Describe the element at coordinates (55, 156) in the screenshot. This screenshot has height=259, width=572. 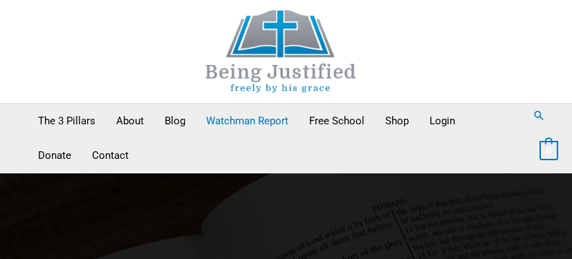
I see `a: Donate` at that location.